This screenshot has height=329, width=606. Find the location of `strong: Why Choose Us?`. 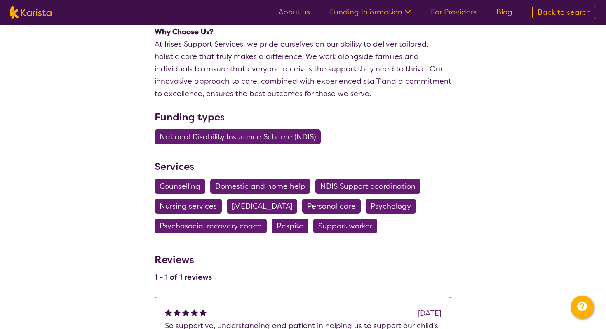

strong: Why Choose Us? is located at coordinates (184, 32).